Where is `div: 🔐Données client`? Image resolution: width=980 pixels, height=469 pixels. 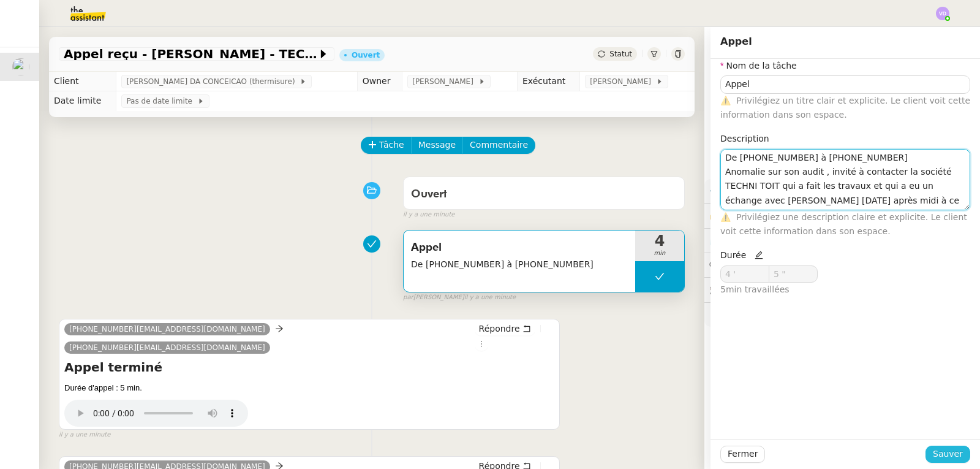 div: 🔐Données client is located at coordinates (842, 215).